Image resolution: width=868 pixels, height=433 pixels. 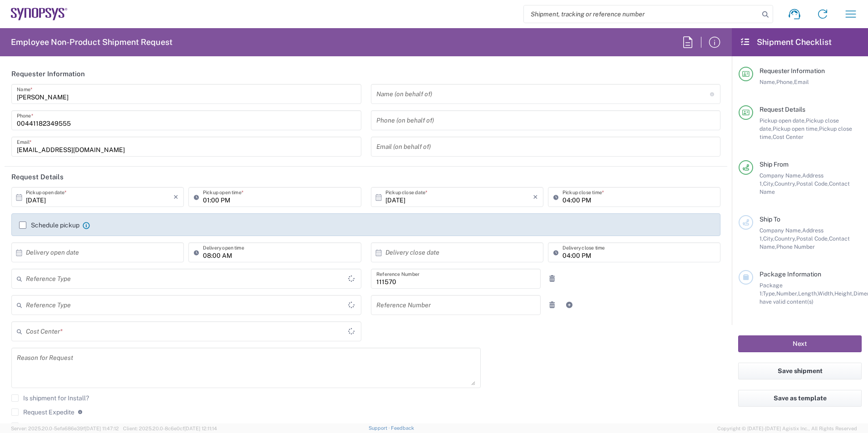 What do you see at coordinates (767, 82) in the screenshot?
I see `span: Name,` at bounding box center [767, 82].